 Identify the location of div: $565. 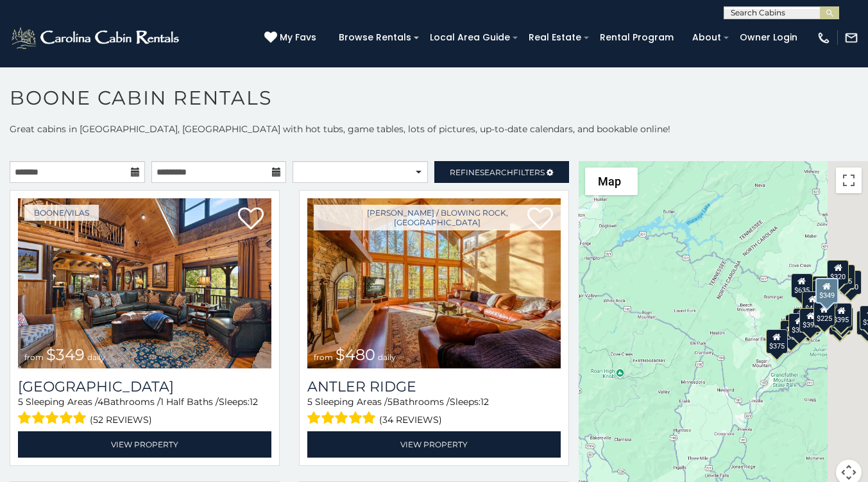
(822, 288).